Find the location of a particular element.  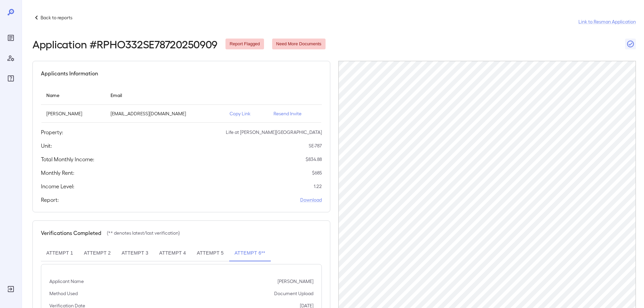

p: (** denotes latest/last verification) is located at coordinates (143, 233).